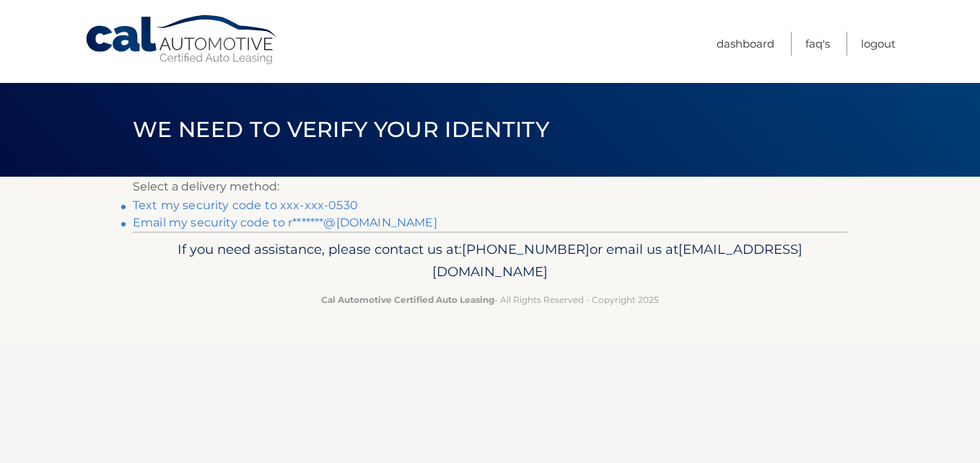 Image resolution: width=980 pixels, height=463 pixels. I want to click on a: Logout, so click(878, 43).